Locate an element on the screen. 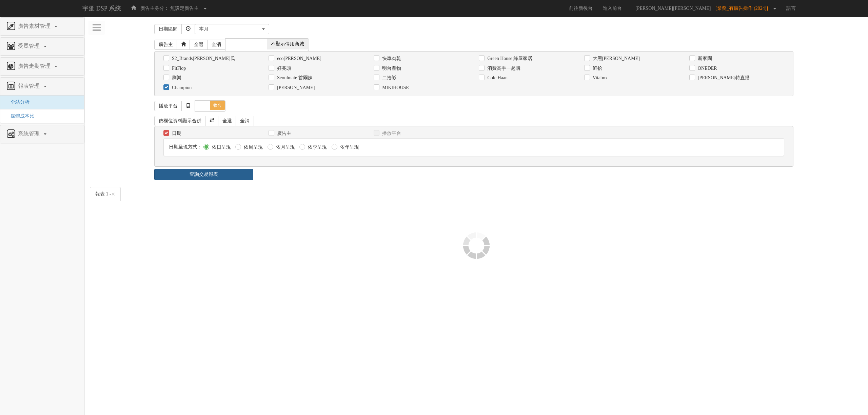  span: 日期呈現方式： is located at coordinates (186, 147).